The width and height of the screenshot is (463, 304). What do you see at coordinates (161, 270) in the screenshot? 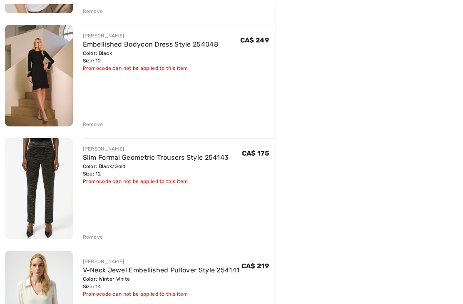
I see `a: V-Neck Jewel Embellished Pullover Style 254141` at bounding box center [161, 270].